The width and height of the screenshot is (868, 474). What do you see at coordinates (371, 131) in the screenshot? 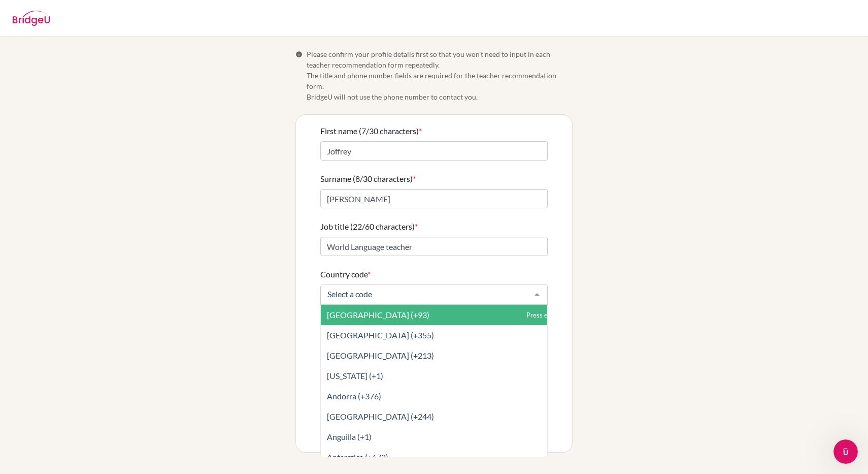
I see `label: First name (7/30 characters)` at bounding box center [371, 131].